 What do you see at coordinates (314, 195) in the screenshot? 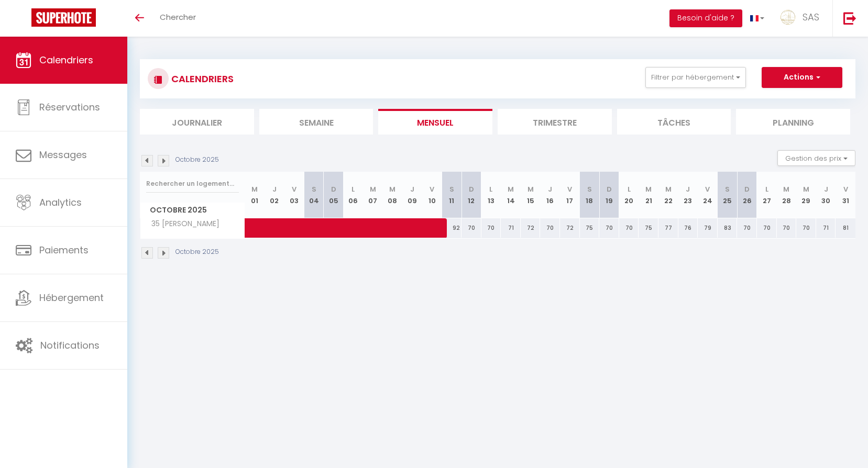
I see `th: 04` at bounding box center [314, 195].